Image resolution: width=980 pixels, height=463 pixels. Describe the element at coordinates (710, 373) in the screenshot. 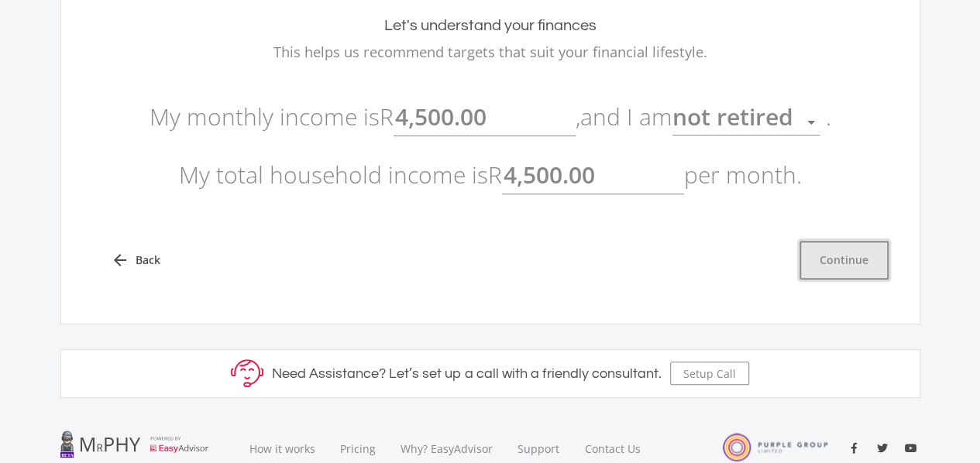

I see `button: Setup Call` at that location.